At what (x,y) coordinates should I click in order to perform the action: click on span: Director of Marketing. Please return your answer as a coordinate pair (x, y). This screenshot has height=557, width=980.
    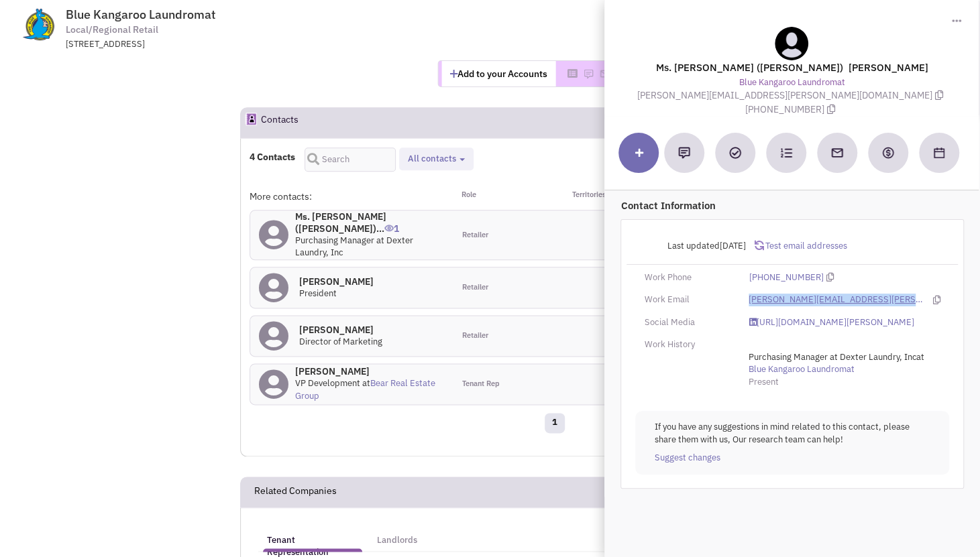
    Looking at the image, I should click on (341, 341).